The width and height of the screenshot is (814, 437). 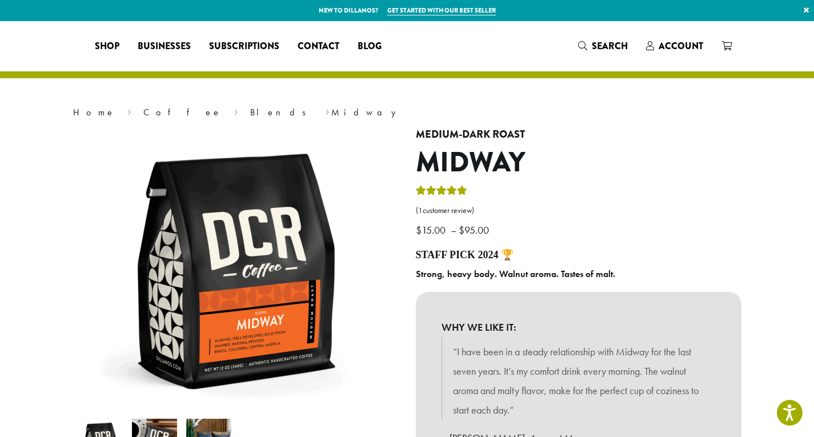 I want to click on span: 1, so click(x=420, y=210).